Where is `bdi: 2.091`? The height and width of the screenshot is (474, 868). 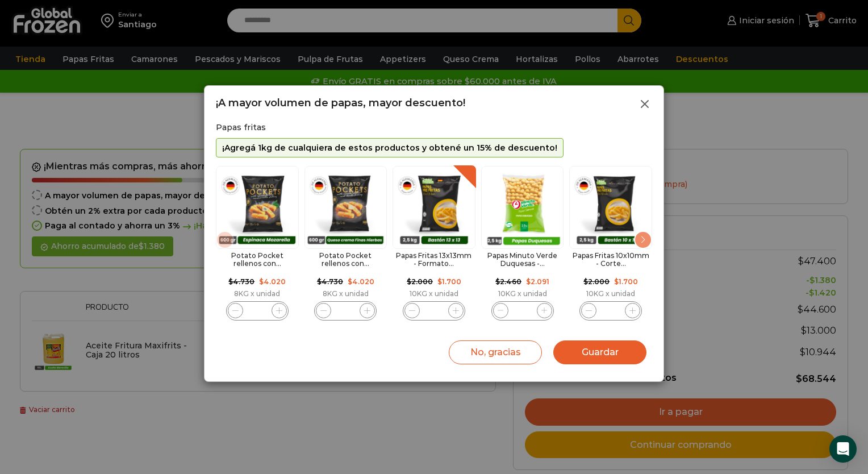 bdi: 2.091 is located at coordinates (538, 281).